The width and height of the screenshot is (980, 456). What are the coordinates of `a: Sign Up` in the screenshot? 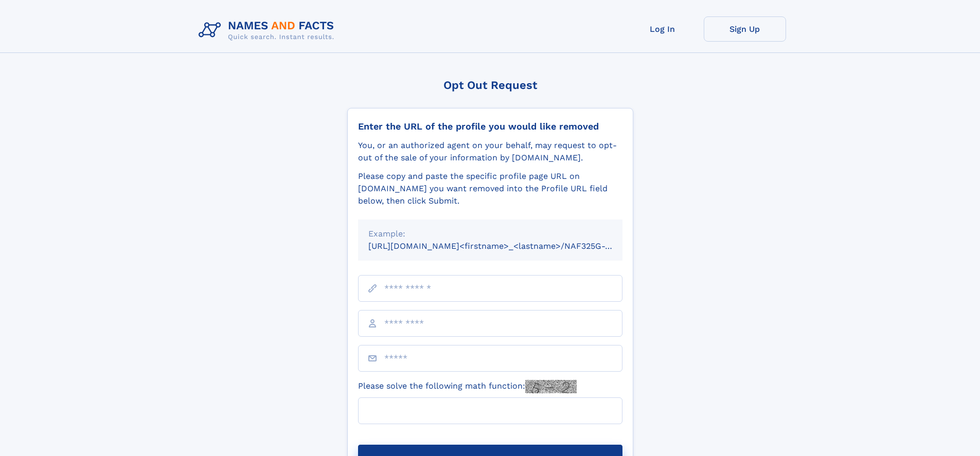 It's located at (745, 29).